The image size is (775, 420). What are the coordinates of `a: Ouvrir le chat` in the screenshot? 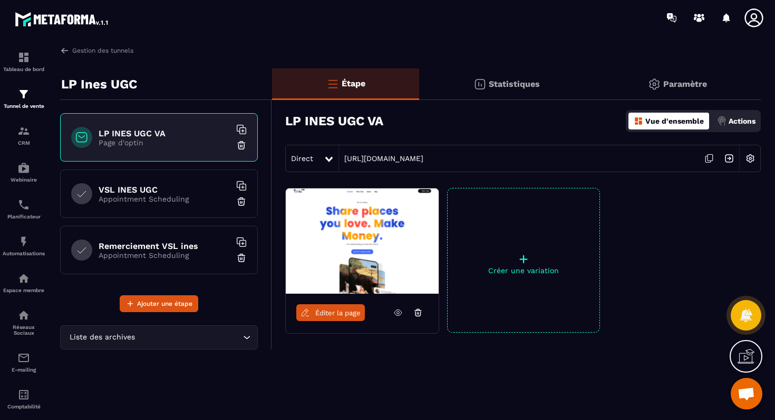 It's located at (746, 394).